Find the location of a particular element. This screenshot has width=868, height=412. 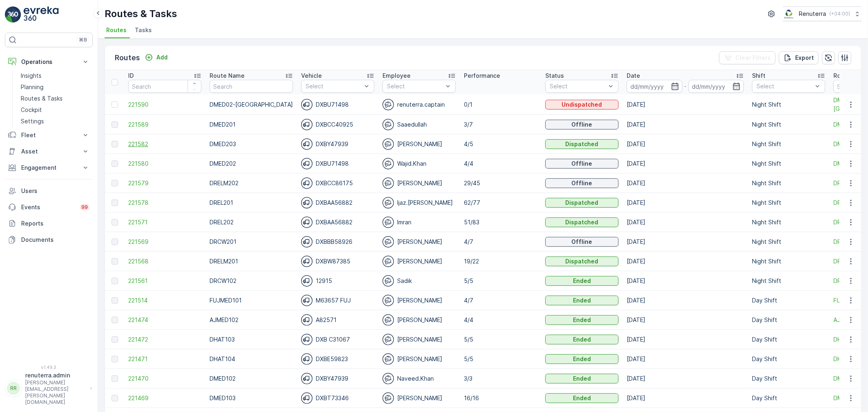

td: 5/5 is located at coordinates (501, 339).